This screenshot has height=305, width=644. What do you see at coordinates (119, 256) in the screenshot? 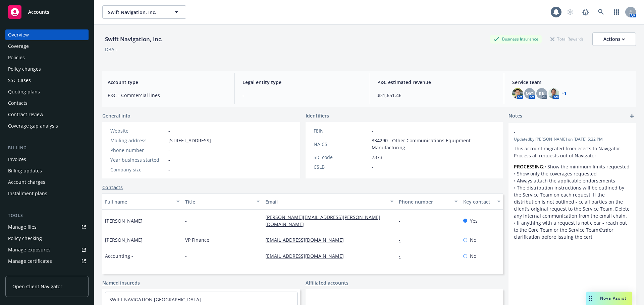
I see `span: Accounting -` at bounding box center [119, 256].